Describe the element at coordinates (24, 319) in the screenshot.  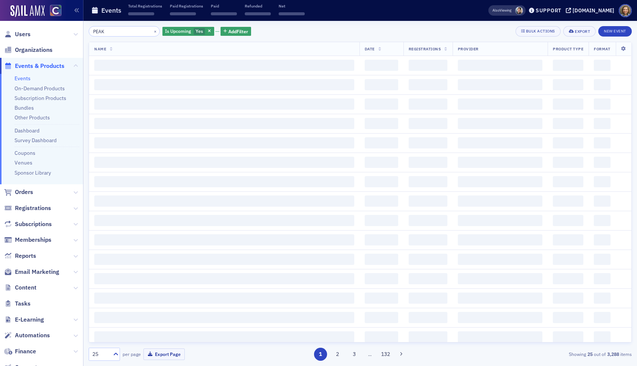
I see `a: E-Learning` at that location.